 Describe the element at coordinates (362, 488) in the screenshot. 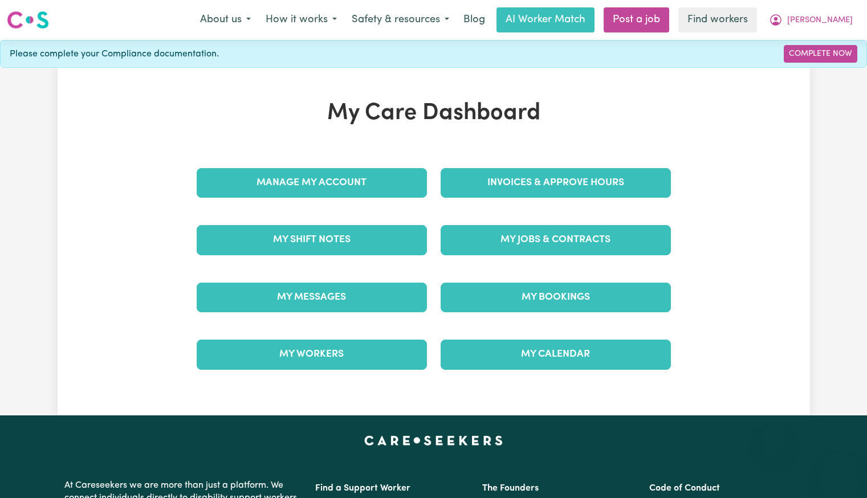

I see `a: Find a Support Worker` at that location.